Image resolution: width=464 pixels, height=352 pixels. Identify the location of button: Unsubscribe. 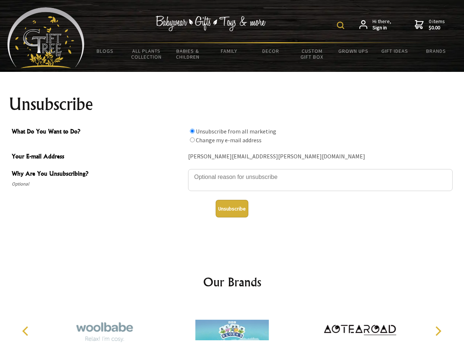
(232, 209).